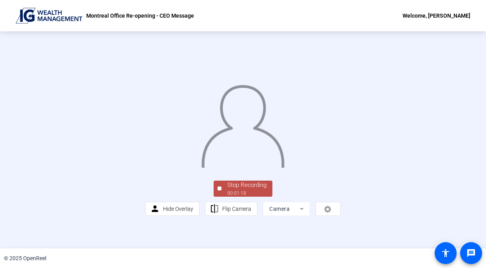 Image resolution: width=486 pixels, height=268 pixels. What do you see at coordinates (446, 253) in the screenshot?
I see `mat-icon: accessibility` at bounding box center [446, 253].